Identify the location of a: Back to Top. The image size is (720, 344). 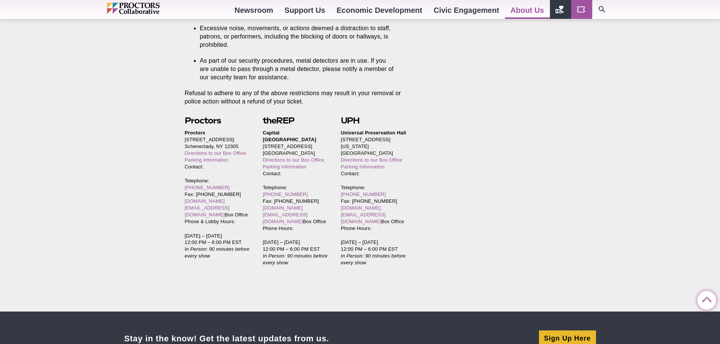
(705, 299).